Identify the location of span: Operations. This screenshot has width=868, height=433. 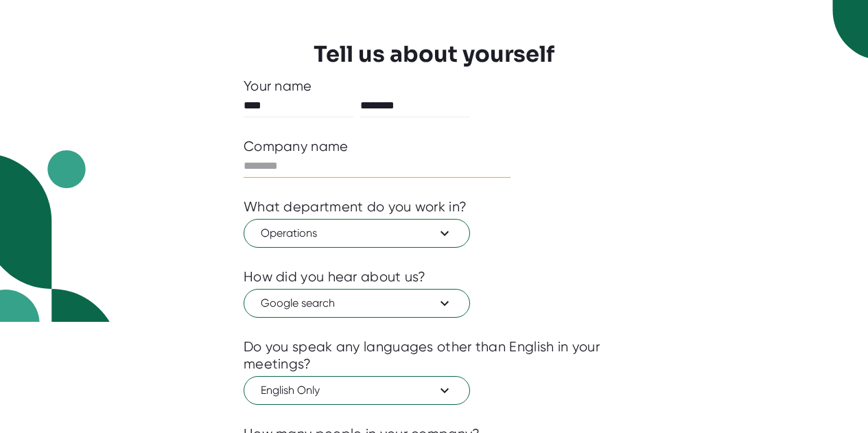
(357, 234).